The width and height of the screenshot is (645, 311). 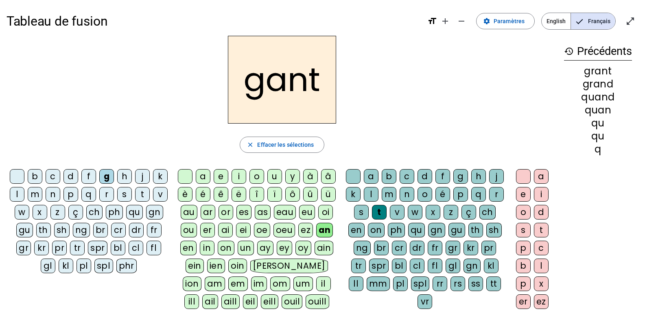 I want to click on div: oy, so click(x=303, y=248).